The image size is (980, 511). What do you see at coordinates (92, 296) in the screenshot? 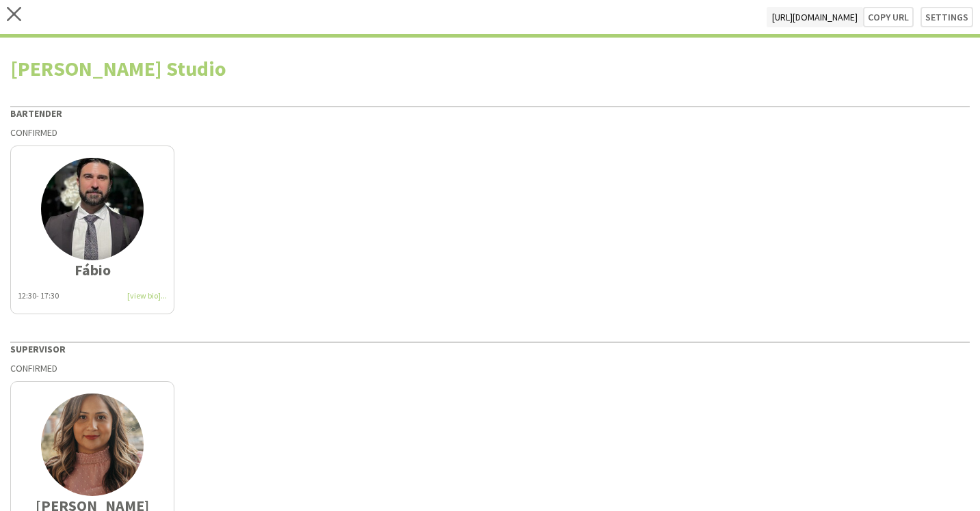
I see `div: 12:30- 17:30` at bounding box center [92, 296].